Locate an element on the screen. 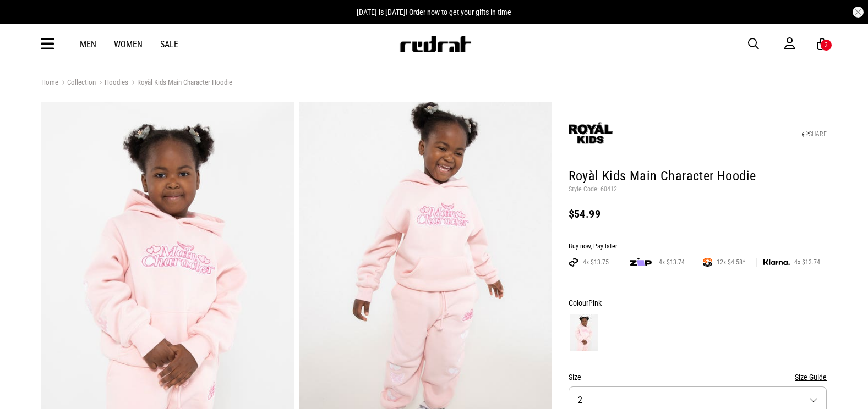 This screenshot has height=409, width=868. img: Pink is located at coordinates (584, 333).